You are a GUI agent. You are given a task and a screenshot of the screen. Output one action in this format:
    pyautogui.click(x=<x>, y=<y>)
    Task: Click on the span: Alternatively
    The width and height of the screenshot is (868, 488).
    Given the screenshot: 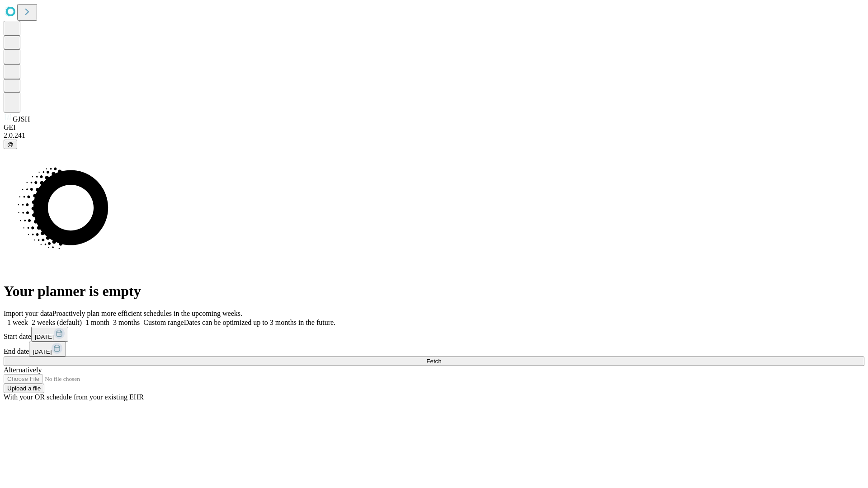 What is the action you would take?
    pyautogui.click(x=23, y=370)
    